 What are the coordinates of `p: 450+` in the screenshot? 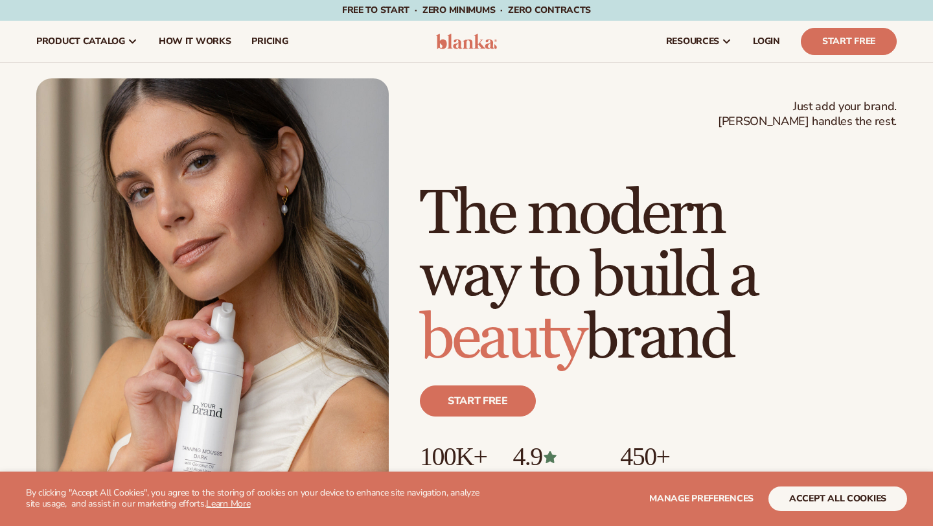 It's located at (669, 457).